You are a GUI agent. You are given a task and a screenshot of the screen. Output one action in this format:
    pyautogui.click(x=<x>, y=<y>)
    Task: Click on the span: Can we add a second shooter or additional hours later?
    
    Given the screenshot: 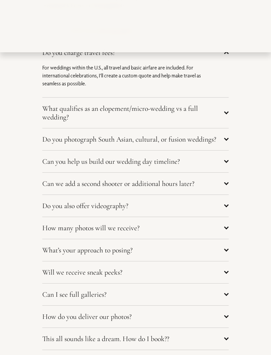 What is the action you would take?
    pyautogui.click(x=133, y=184)
    